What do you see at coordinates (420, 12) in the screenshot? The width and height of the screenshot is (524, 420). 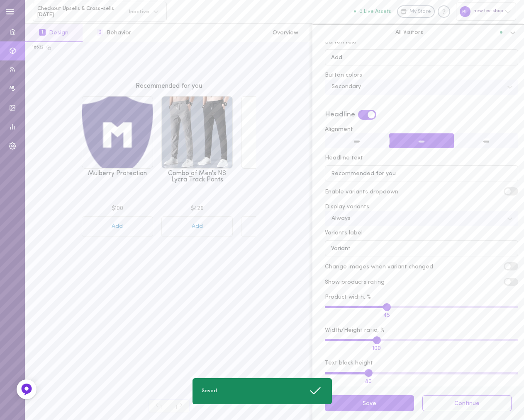 I see `span: My Store` at bounding box center [420, 12].